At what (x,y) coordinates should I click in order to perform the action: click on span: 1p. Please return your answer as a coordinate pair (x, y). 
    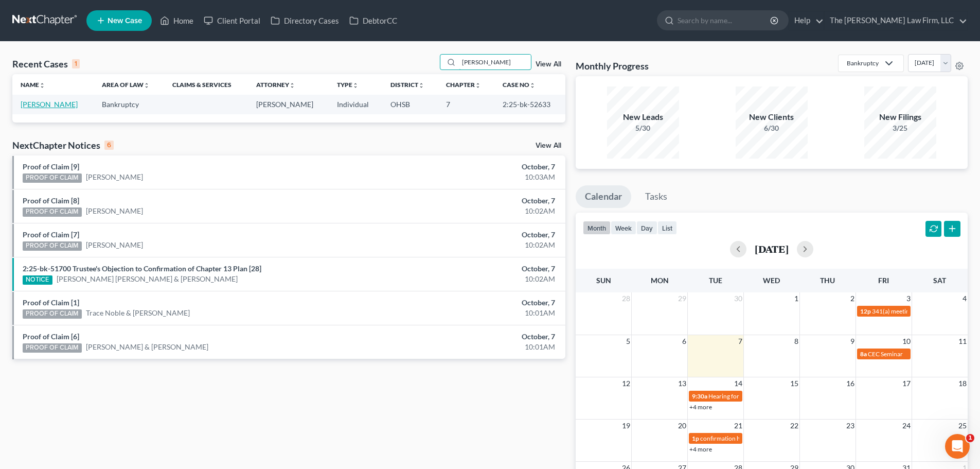
    Looking at the image, I should click on (696, 438).